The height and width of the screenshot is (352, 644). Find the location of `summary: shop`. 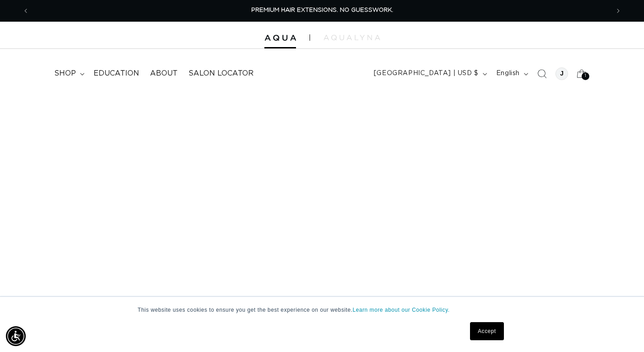

summary: shop is located at coordinates (68, 73).